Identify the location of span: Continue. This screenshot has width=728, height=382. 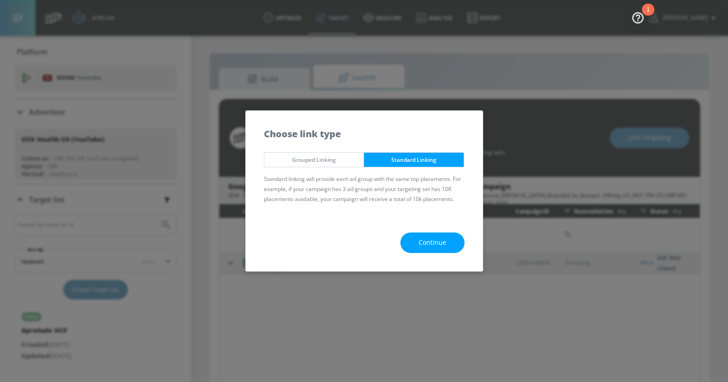
(433, 242).